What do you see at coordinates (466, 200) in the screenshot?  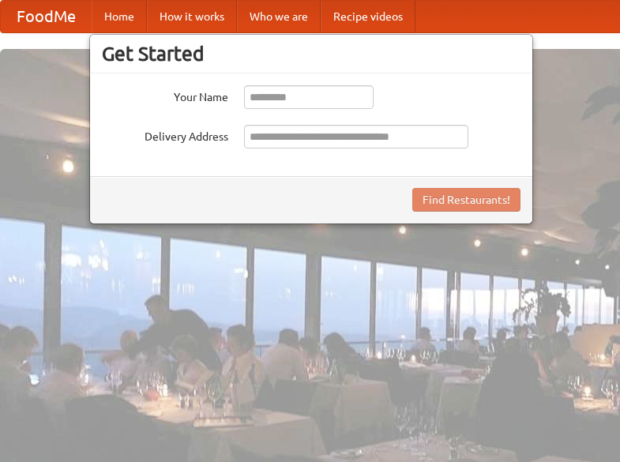 I see `button: Find Restaurants!` at bounding box center [466, 200].